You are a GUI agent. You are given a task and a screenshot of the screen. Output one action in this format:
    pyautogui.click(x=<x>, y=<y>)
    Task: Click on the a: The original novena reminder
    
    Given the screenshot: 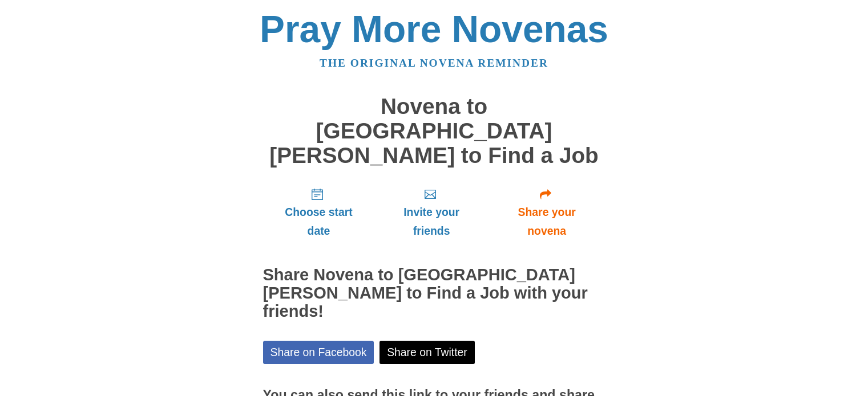 What is the action you would take?
    pyautogui.click(x=433, y=63)
    